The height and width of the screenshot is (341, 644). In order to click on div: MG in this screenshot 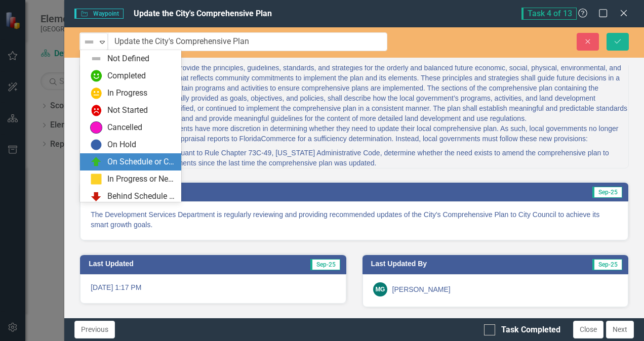, I will do `click(381, 290)`.